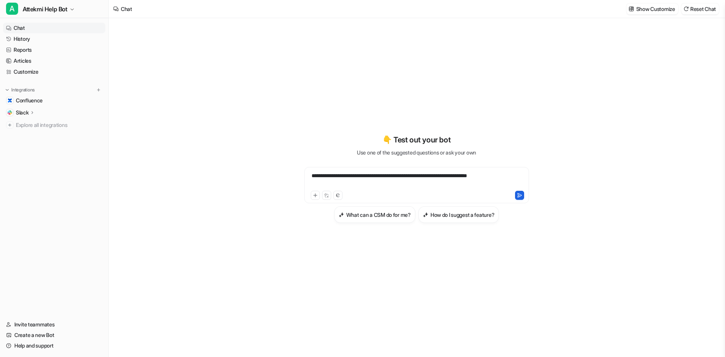  What do you see at coordinates (54, 28) in the screenshot?
I see `a: Chat` at bounding box center [54, 28].